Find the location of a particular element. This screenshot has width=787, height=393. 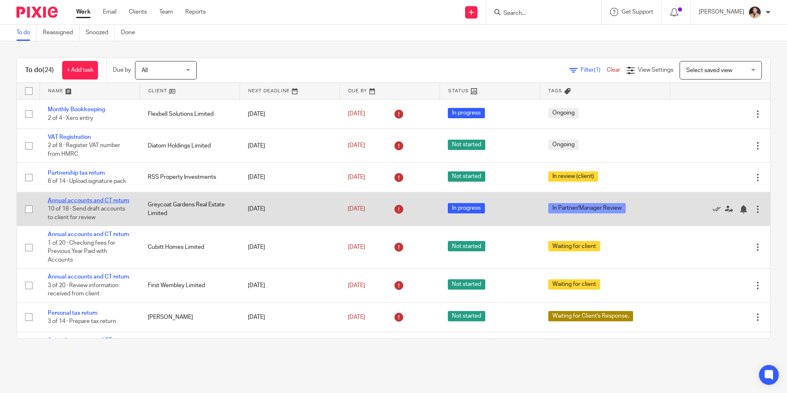

span: (1) is located at coordinates (597, 70).